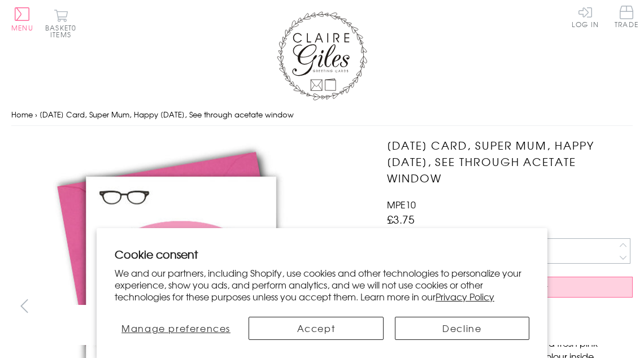 Image resolution: width=644 pixels, height=358 pixels. I want to click on a: Trade, so click(626, 18).